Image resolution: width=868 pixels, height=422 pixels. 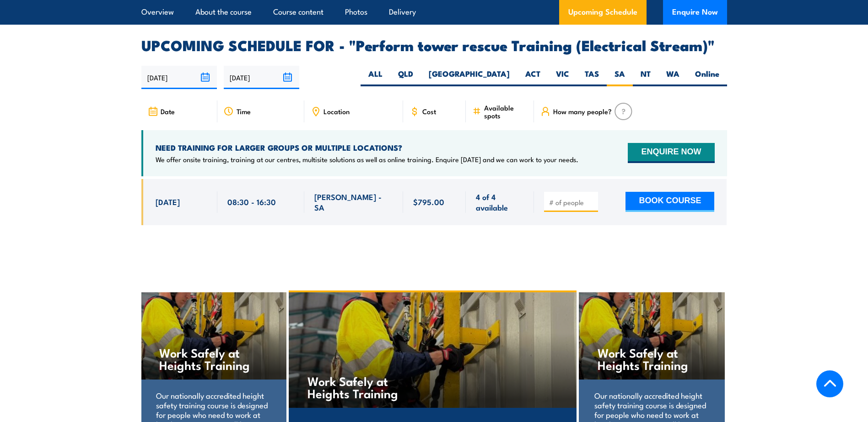 I want to click on span: How many people?, so click(x=583, y=111).